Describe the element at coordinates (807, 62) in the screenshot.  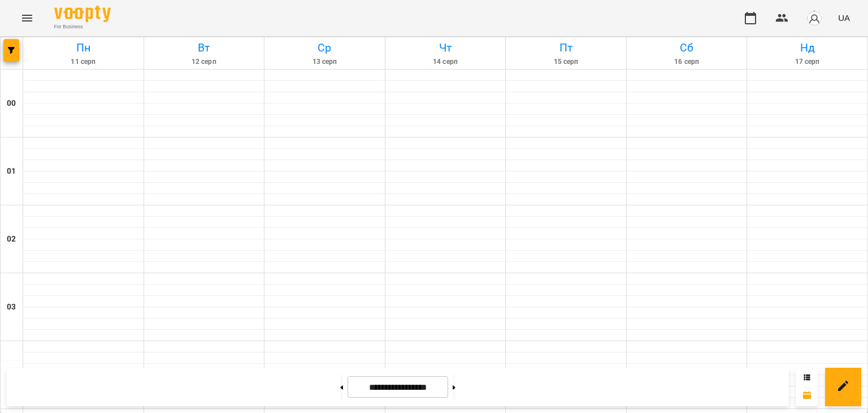
I see `h6: 17 серп` at that location.